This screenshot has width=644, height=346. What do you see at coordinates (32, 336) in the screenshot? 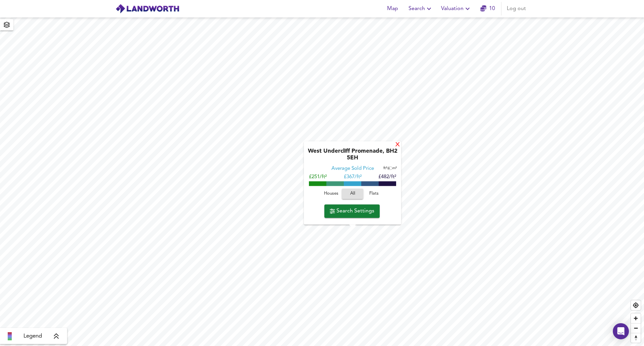
I see `span: Legend` at bounding box center [32, 336].